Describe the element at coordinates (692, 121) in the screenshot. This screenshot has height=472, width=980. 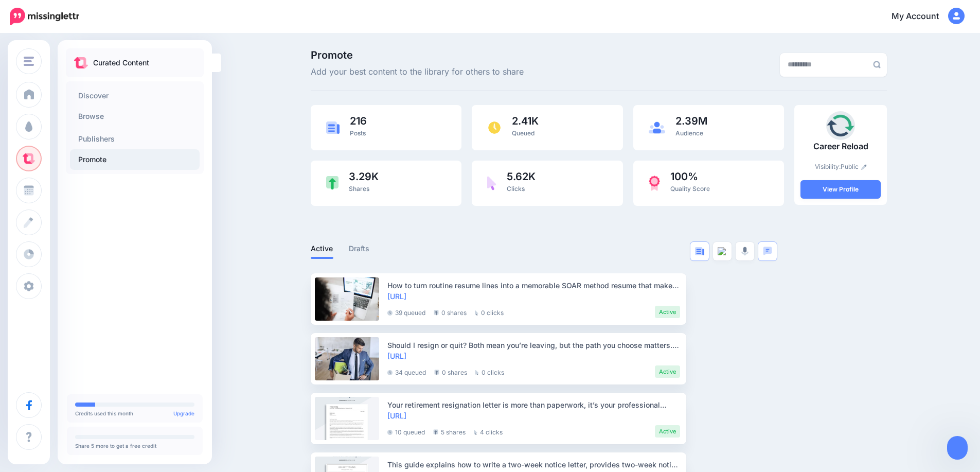
I see `span: 2.39M` at that location.